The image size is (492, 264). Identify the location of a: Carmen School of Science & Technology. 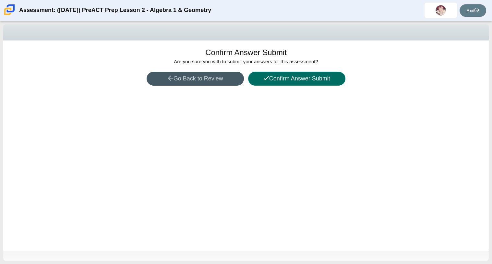
(9, 15).